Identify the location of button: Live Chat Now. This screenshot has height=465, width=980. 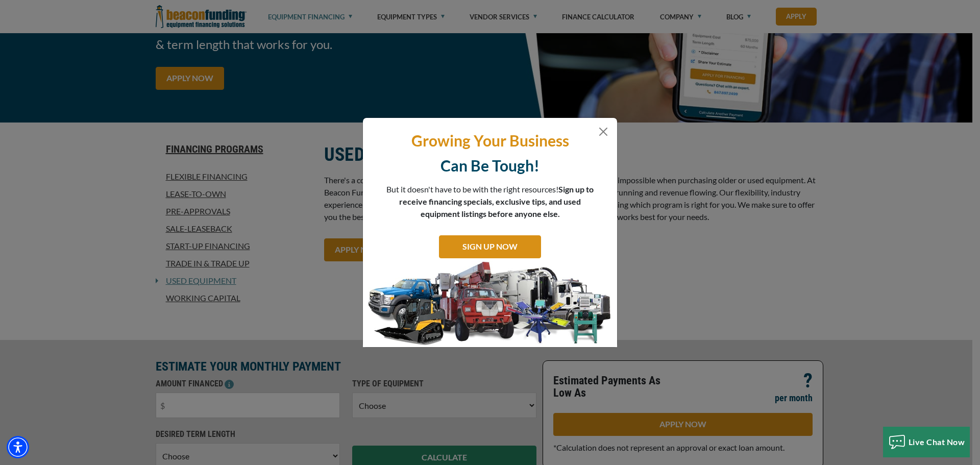
(927, 442).